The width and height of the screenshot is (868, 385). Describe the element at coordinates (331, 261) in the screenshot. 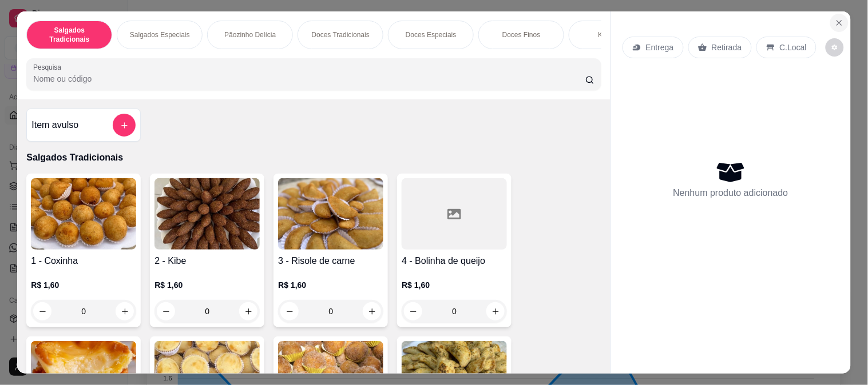

I see `h4: 3 - Risole de carne` at that location.